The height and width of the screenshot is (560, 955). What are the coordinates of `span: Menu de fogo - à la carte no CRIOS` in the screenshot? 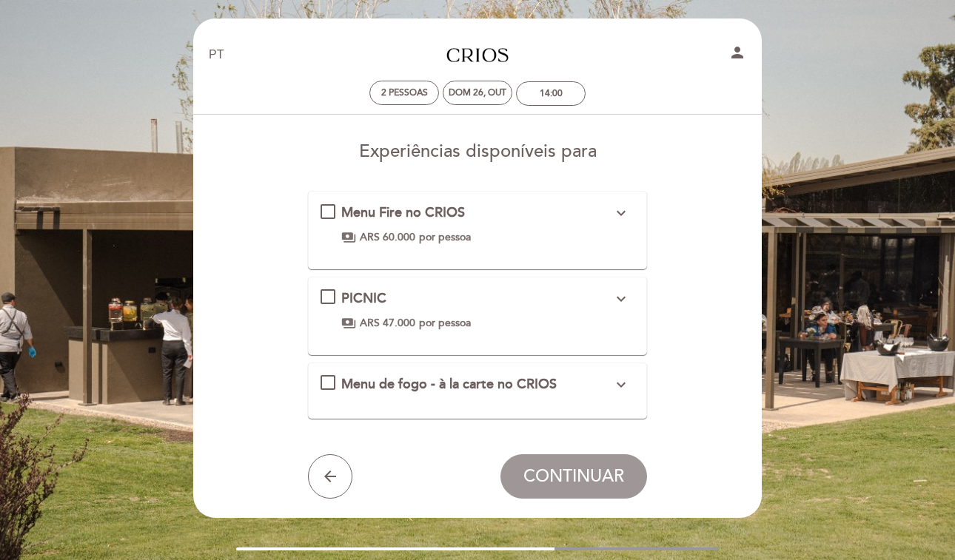 It's located at (449, 384).